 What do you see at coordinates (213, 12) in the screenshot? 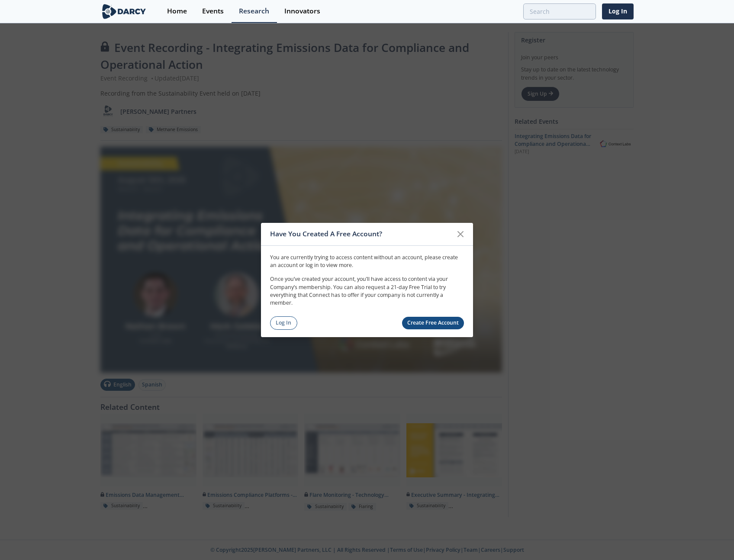
I see `div: Events` at bounding box center [213, 12].